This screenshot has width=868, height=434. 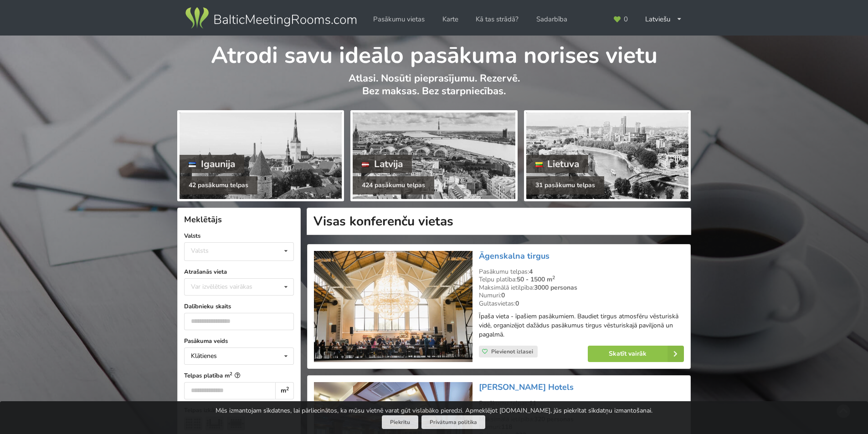 I want to click on h1: Visas konferenču vietas, so click(x=499, y=221).